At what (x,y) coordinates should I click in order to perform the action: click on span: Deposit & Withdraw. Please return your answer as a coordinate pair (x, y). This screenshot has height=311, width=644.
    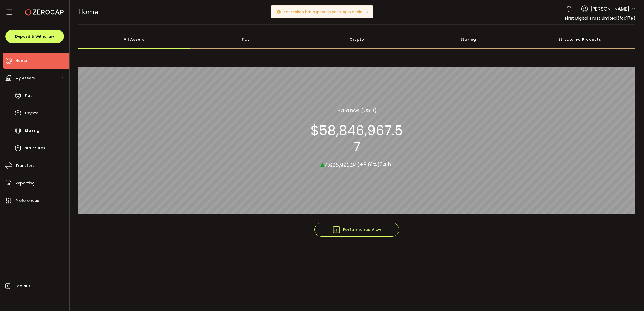
    Looking at the image, I should click on (34, 36).